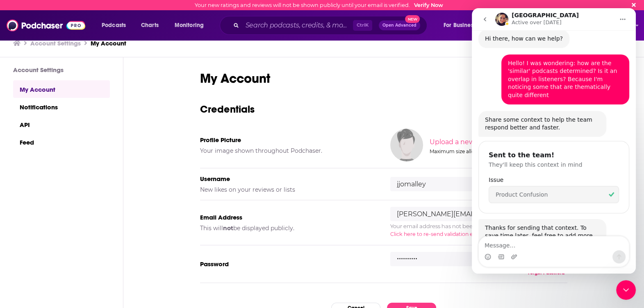 This screenshot has width=644, height=308. What do you see at coordinates (149, 25) in the screenshot?
I see `a: Charts` at bounding box center [149, 25].